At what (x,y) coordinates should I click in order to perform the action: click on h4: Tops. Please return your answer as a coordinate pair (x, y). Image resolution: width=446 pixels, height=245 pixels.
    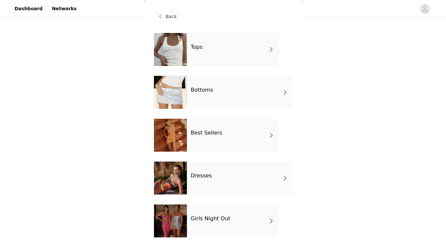
    Looking at the image, I should click on (197, 47).